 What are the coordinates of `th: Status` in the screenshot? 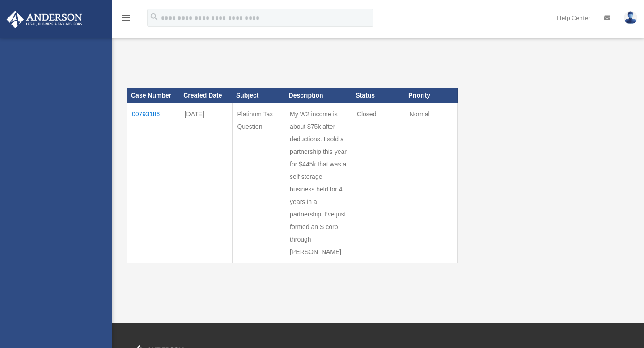 It's located at (379, 96).